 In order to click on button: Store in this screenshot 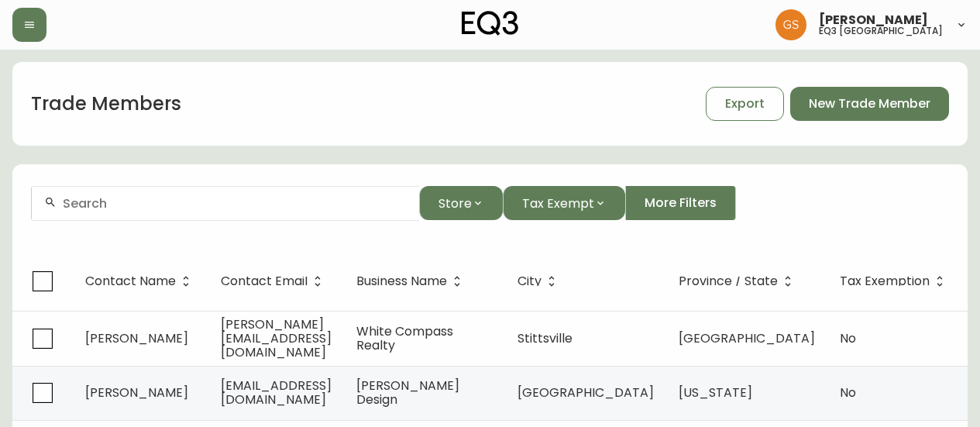, I will do `click(461, 203)`.